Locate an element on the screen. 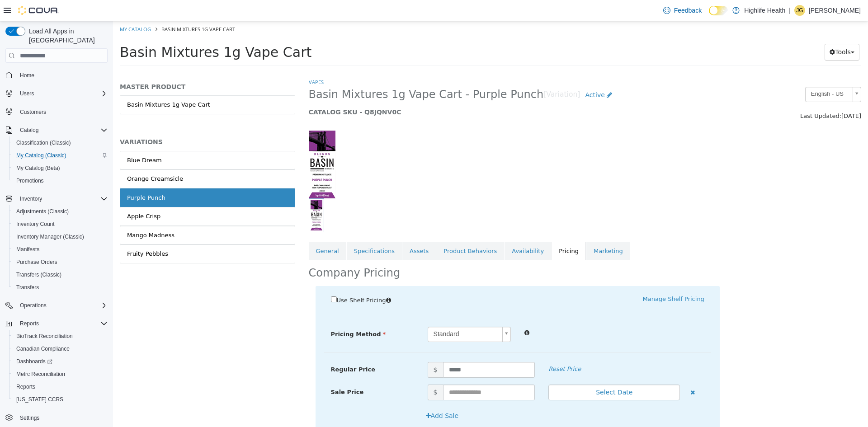 Image resolution: width=868 pixels, height=427 pixels. a: Marketing is located at coordinates (495, 230).